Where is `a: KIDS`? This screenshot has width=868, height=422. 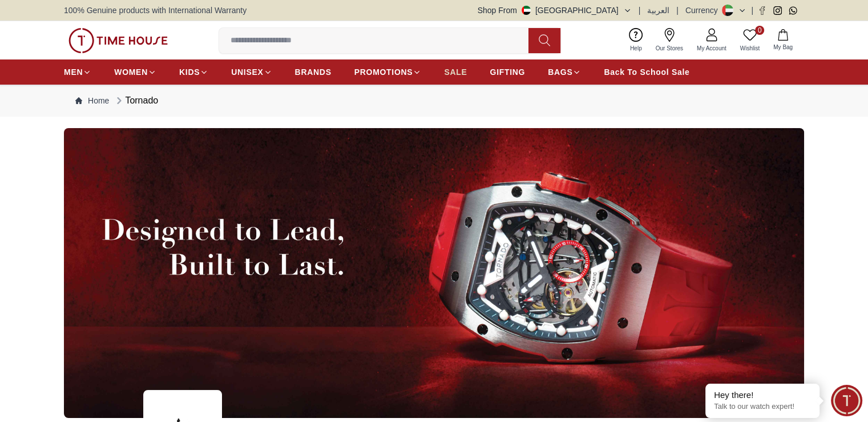
a: KIDS is located at coordinates (194, 72).